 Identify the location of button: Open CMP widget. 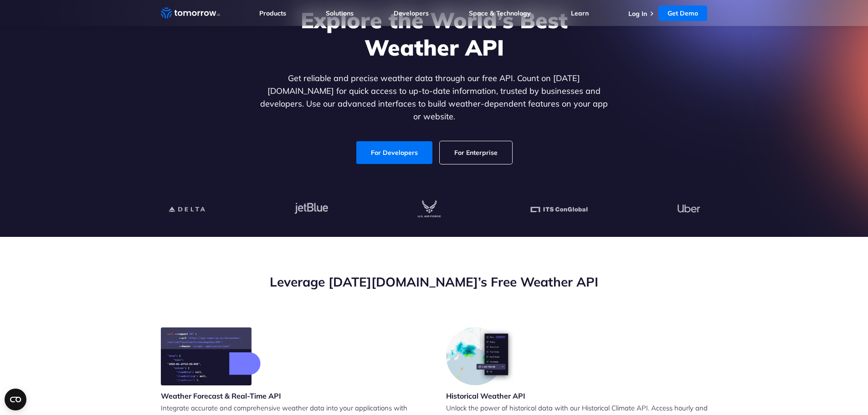
(16, 400).